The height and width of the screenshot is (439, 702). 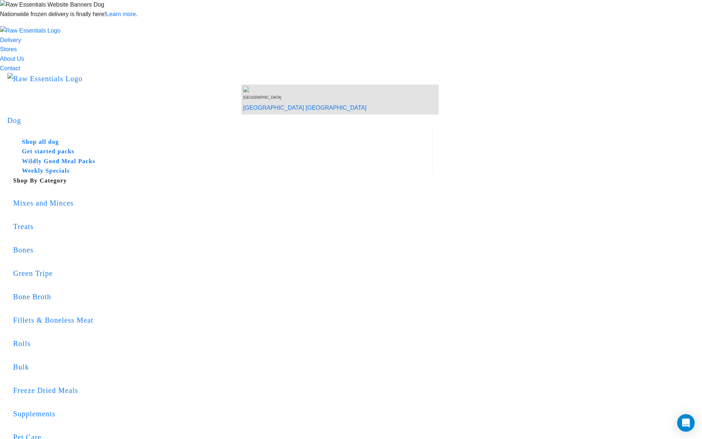 I want to click on div: Supplements, so click(x=223, y=413).